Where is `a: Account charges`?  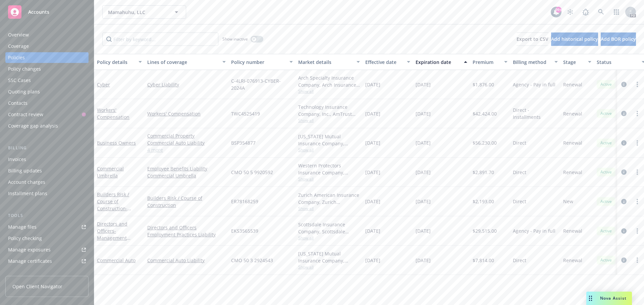 a: Account charges is located at coordinates (47, 182).